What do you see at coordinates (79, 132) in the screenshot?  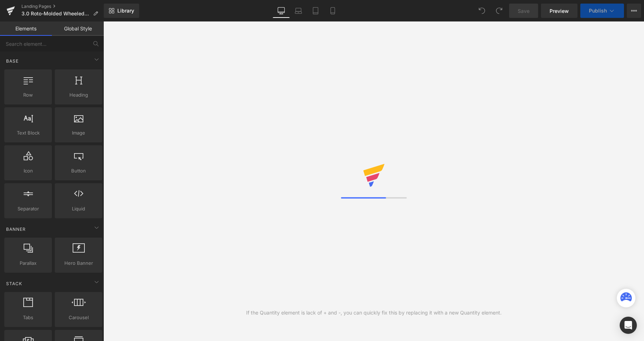 I see `span: Image` at bounding box center [79, 132].